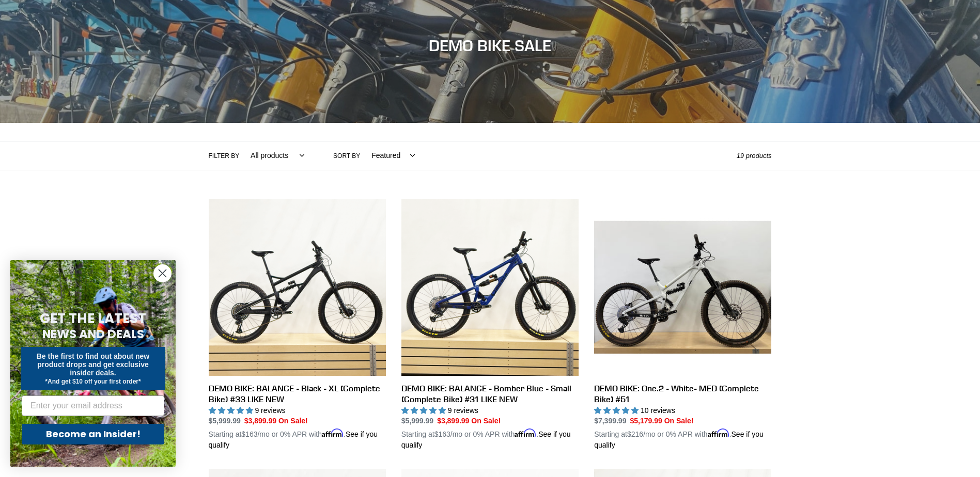 Image resolution: width=980 pixels, height=477 pixels. What do you see at coordinates (754, 155) in the screenshot?
I see `span: 19 products` at bounding box center [754, 155].